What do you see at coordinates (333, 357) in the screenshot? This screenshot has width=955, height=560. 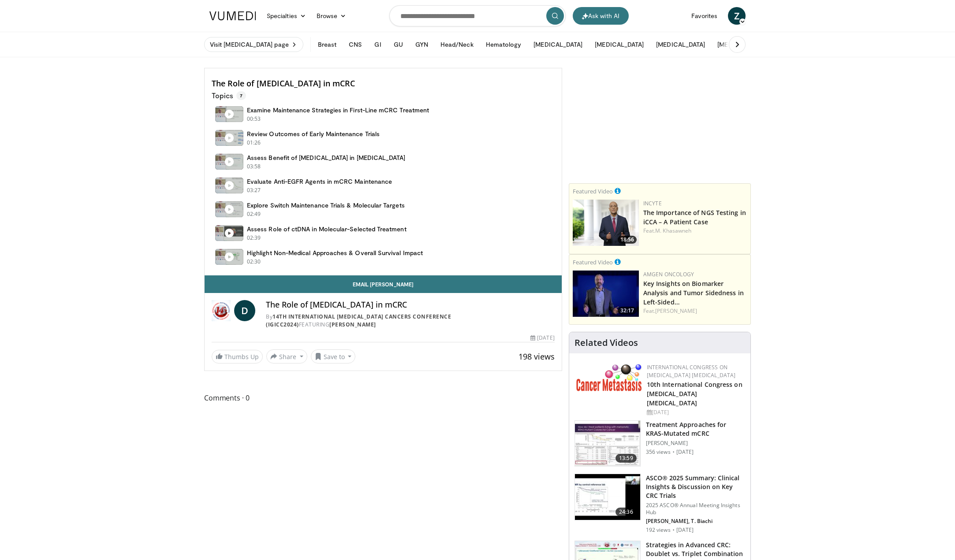 I see `button: Save to` at bounding box center [333, 357].